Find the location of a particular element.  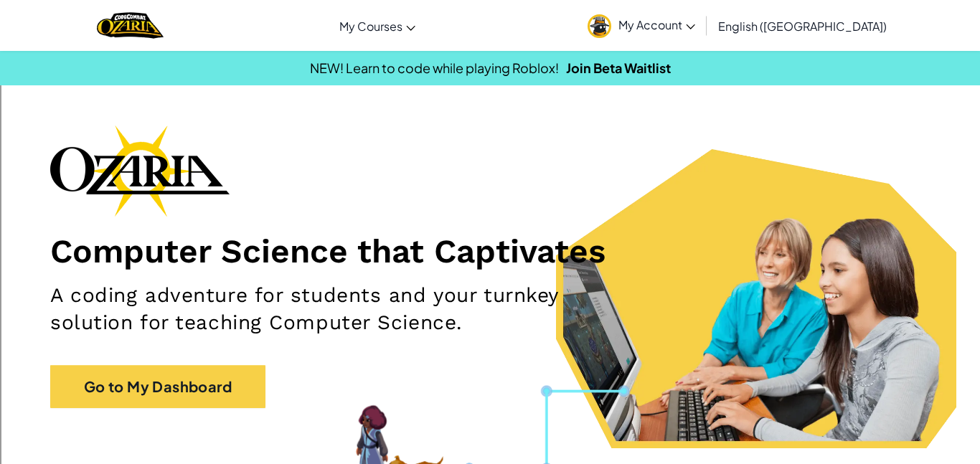

a: Join Beta Waitlist is located at coordinates (618, 67).